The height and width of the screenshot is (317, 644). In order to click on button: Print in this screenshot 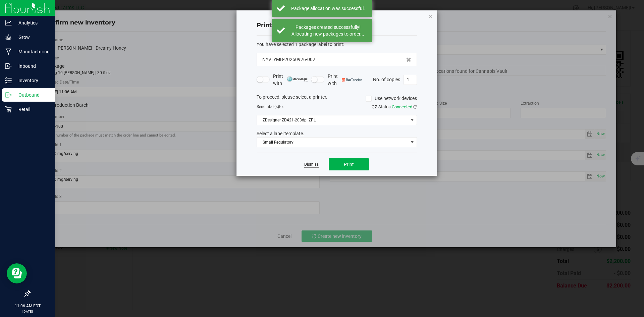, I will do `click(349, 164)`.